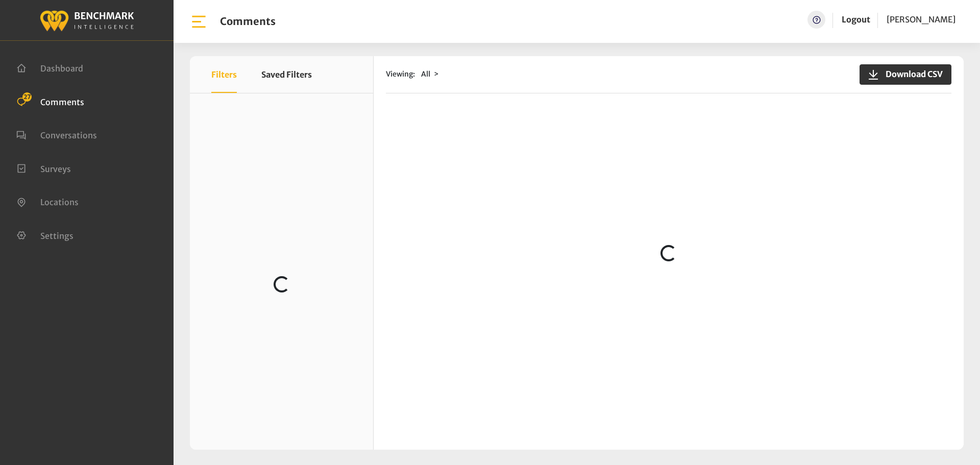  I want to click on img: bar, so click(198, 22).